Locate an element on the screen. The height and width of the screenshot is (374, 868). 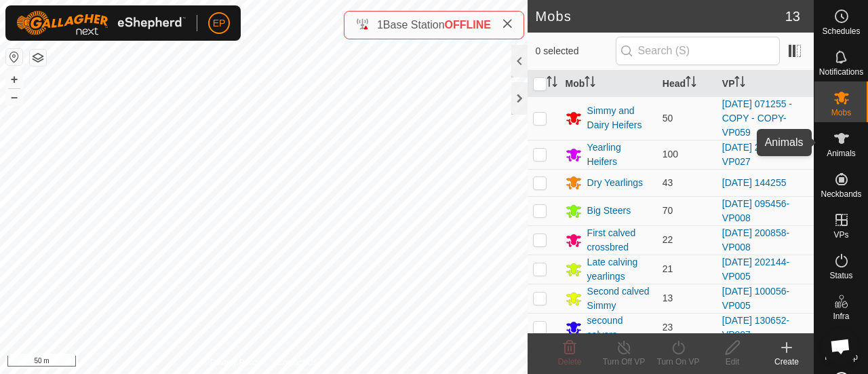
img: Gallagher Logo is located at coordinates (101, 23).